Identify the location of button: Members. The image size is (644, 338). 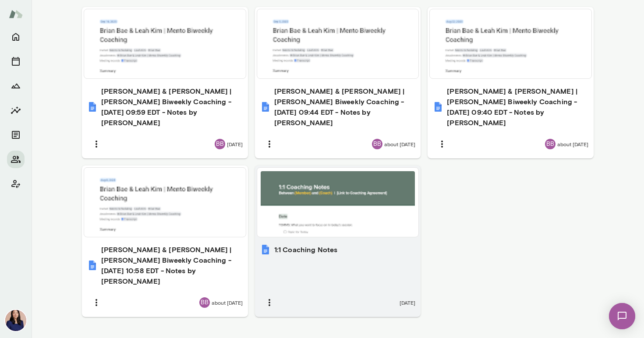
(16, 159).